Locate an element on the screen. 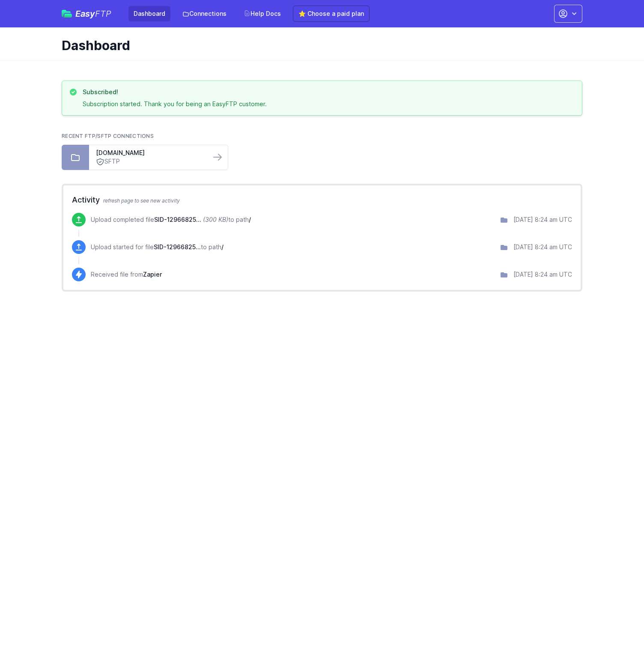 Image resolution: width=644 pixels, height=662 pixels. p: Subscription started. Thank you for being an EasyFTP customer. is located at coordinates (175, 104).